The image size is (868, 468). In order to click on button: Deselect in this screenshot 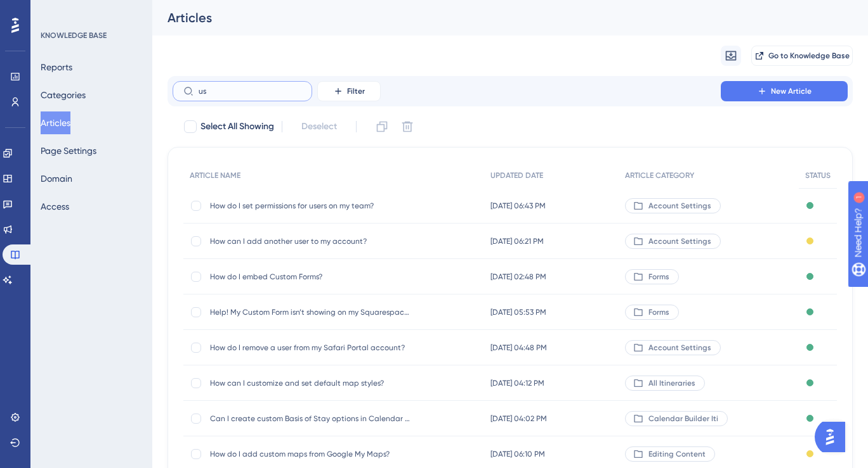, I will do `click(319, 126)`.